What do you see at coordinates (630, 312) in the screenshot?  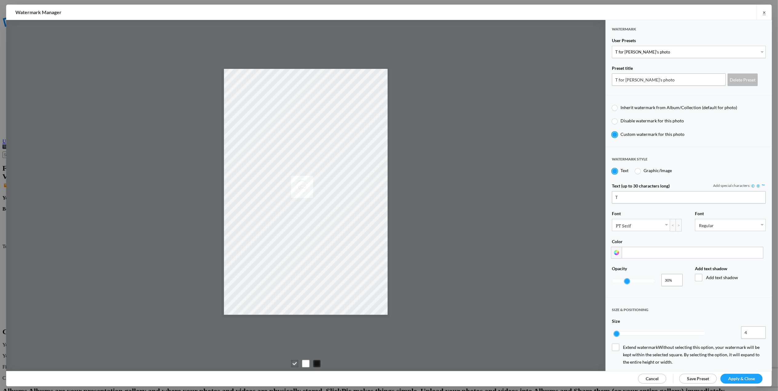 I see `span: SIZE & POSITIONING` at bounding box center [630, 312].